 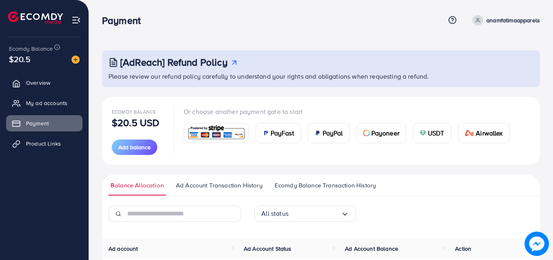 What do you see at coordinates (322, 76) in the screenshot?
I see `p: Please review our refund policy carefully to understand your rights and obligations when requesti...` at bounding box center [322, 76].